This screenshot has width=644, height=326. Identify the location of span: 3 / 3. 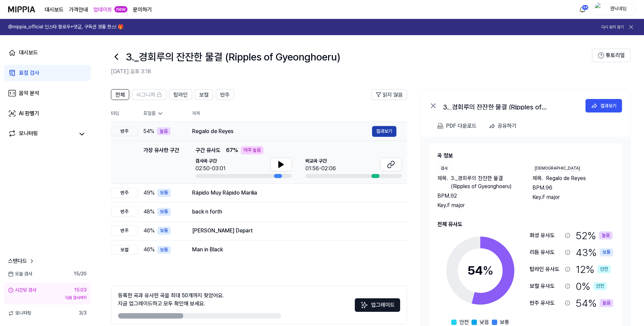
(82, 313).